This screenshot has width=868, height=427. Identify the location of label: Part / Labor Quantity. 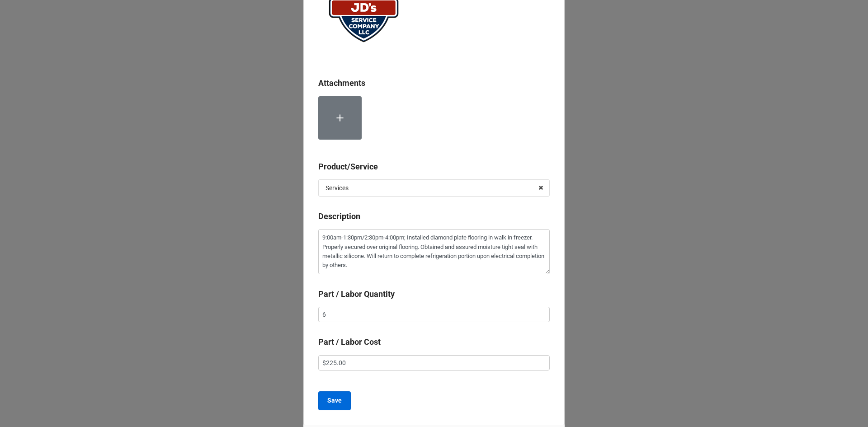
(356, 295).